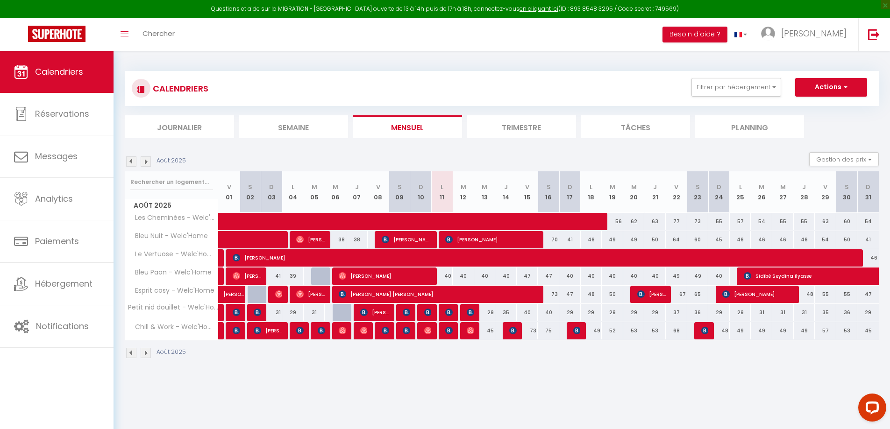 The image size is (890, 429). Describe the element at coordinates (548, 240) in the screenshot. I see `div: 70` at that location.